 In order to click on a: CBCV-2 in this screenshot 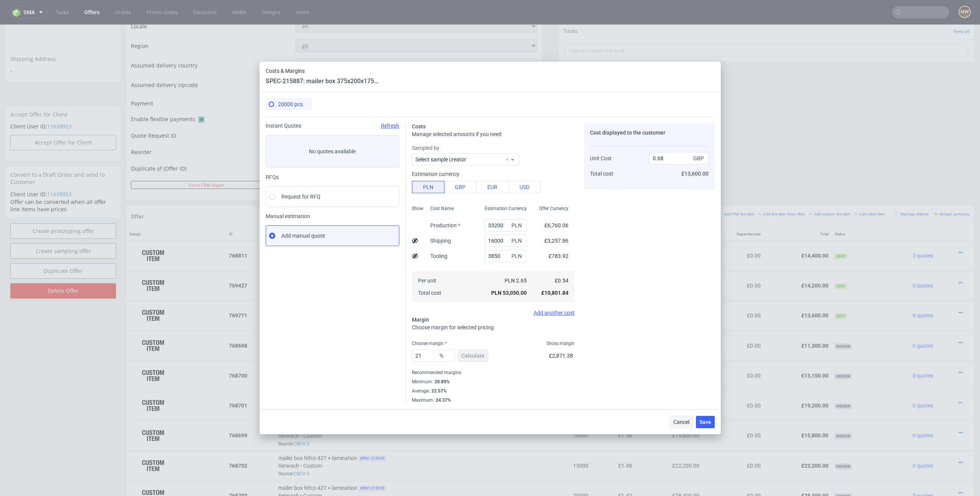, I will do `click(302, 329)`.